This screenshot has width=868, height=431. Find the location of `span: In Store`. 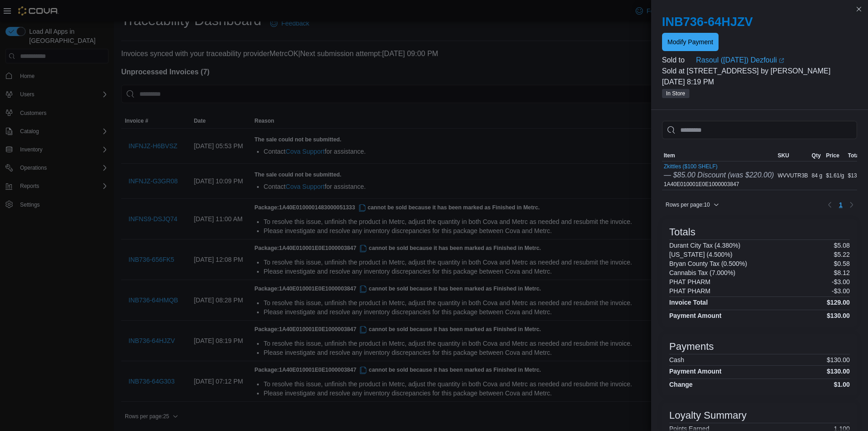

span: In Store is located at coordinates (675, 94).